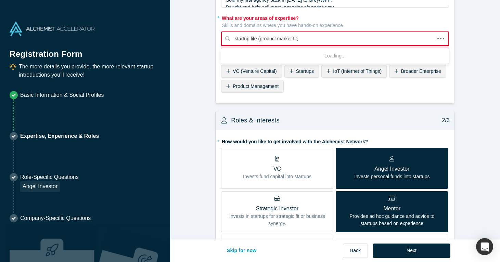 This screenshot has width=500, height=262. What do you see at coordinates (277, 220) in the screenshot?
I see `p: Invests in startups for strategic fit or business synergy.` at bounding box center [277, 220].